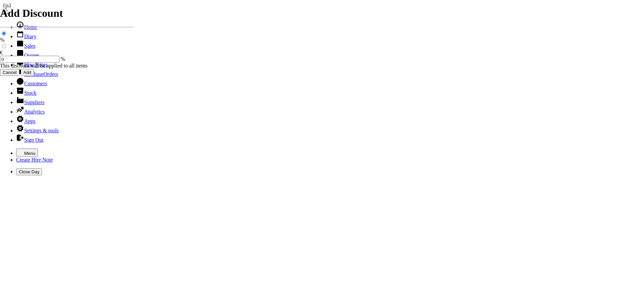 The height and width of the screenshot is (306, 644). I want to click on button: Close Day, so click(29, 171).